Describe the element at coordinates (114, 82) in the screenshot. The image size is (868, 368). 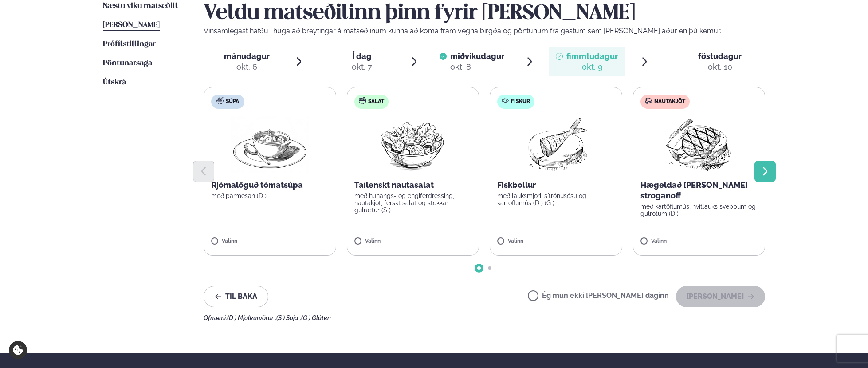
I see `span: Útskrá` at that location.